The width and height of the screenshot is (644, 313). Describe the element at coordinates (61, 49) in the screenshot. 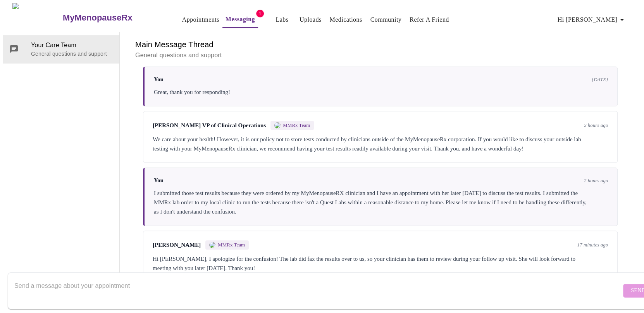

I see `div: Your Care TeamGeneral questions and support` at that location.